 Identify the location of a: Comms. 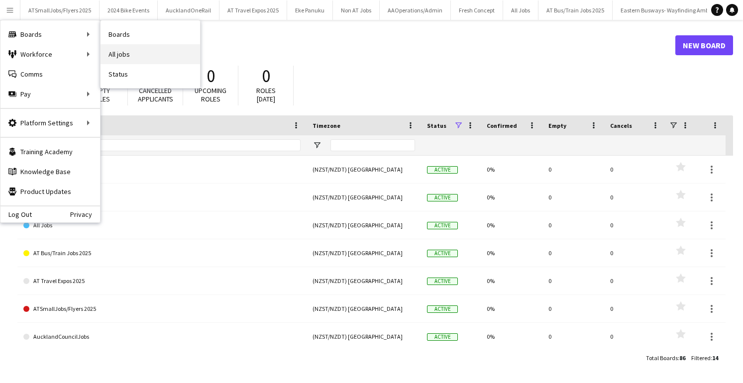
(50, 74).